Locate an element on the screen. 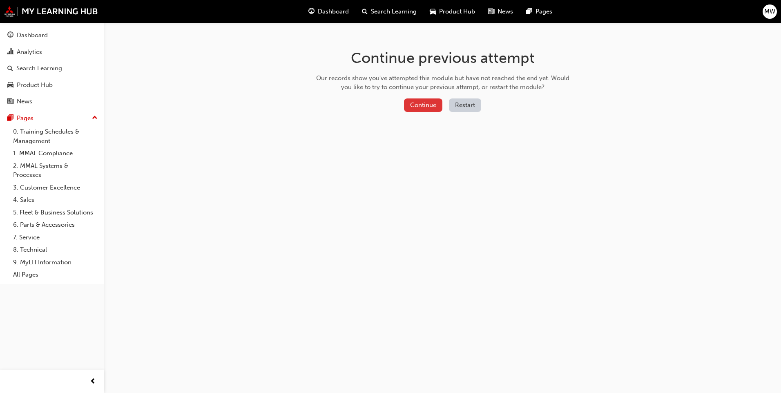 The image size is (781, 393). span: MW is located at coordinates (769, 11).